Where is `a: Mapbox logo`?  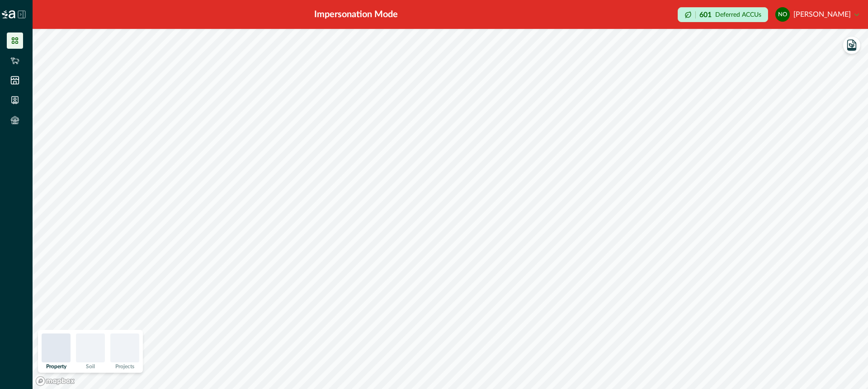 a: Mapbox logo is located at coordinates (55, 381).